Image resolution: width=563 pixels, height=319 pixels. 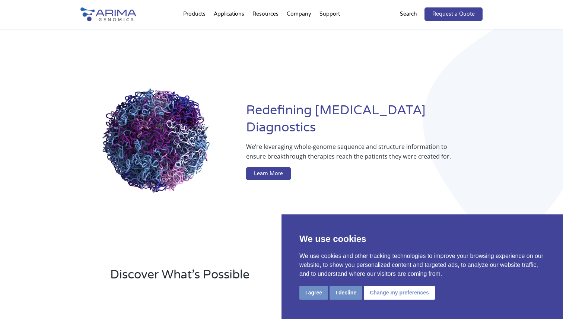 What do you see at coordinates (243, 278) in the screenshot?
I see `h2: Discover What’s Possible` at bounding box center [243, 278].